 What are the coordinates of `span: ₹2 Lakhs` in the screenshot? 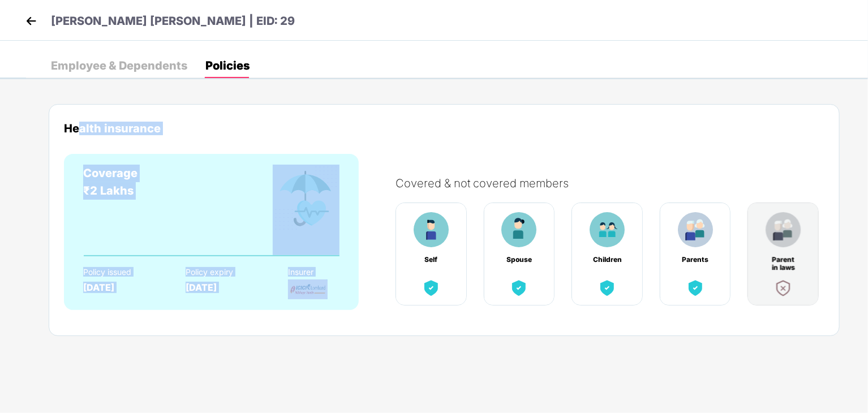 It's located at (108, 191).